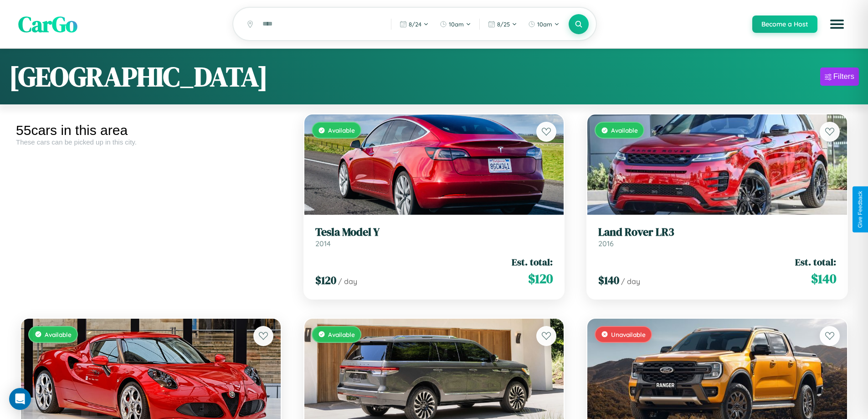 This screenshot has height=419, width=868. Describe the element at coordinates (435, 232) in the screenshot. I see `h3: Tesla Model Y` at that location.